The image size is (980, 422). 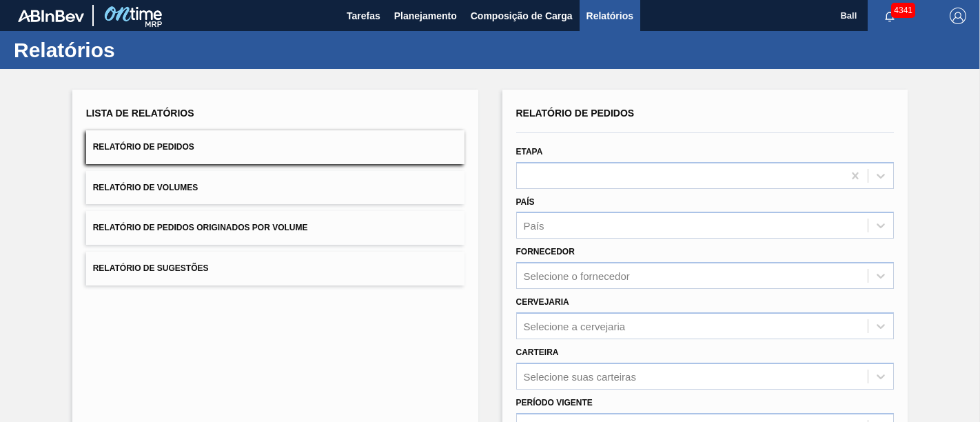 I want to click on img: Logout, so click(x=958, y=16).